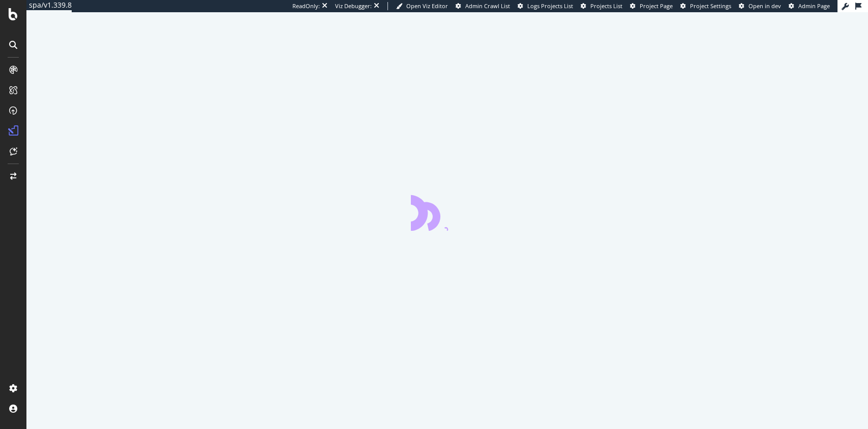 Image resolution: width=868 pixels, height=429 pixels. What do you see at coordinates (550, 6) in the screenshot?
I see `span: Logs Projects List` at bounding box center [550, 6].